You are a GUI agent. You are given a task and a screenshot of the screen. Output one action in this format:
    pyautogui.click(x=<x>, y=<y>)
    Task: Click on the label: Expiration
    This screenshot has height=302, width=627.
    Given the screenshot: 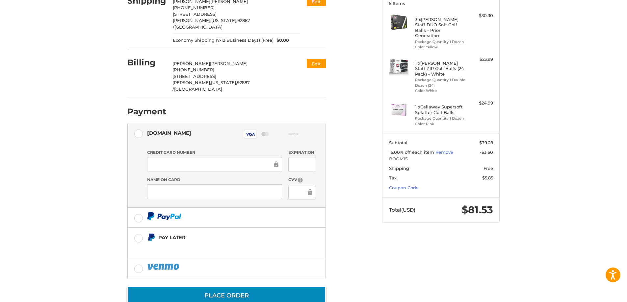 What is the action you would take?
    pyautogui.click(x=302, y=153)
    